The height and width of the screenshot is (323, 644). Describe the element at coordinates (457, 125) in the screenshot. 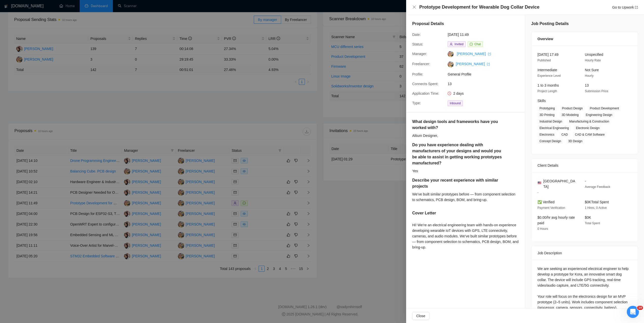

I see `h5: What design tools and frameworks have you worked with?` at that location.